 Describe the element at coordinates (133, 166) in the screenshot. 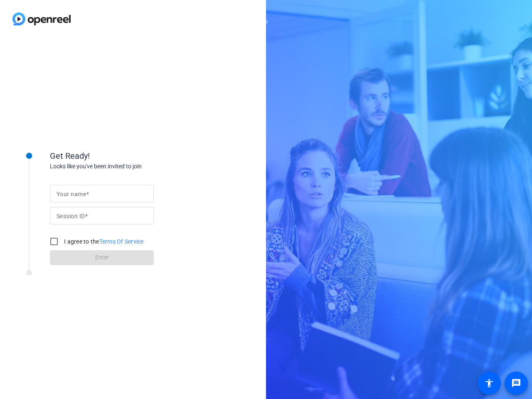

I see `div: Looks like you've been invited to join` at that location.